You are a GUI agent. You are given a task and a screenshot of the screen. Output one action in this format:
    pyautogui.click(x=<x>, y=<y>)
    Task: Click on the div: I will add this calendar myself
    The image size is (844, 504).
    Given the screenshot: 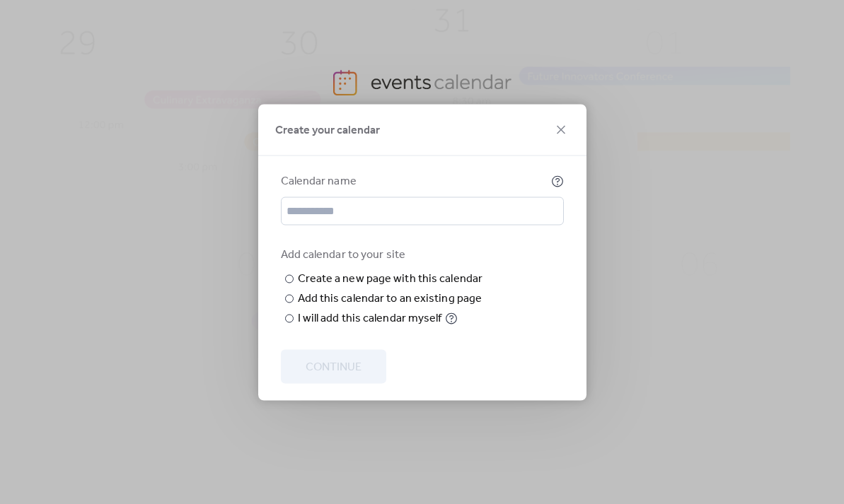 What is the action you would take?
    pyautogui.click(x=370, y=318)
    